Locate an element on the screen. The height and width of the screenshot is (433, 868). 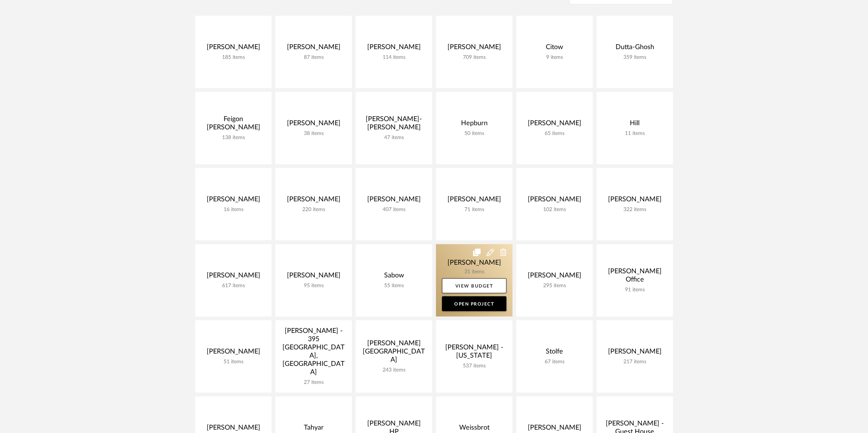
div: 38 items is located at coordinates (313, 134).